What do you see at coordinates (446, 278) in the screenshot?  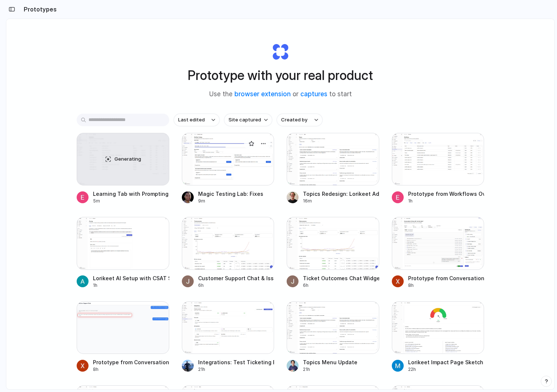 I see `div: Prototype from Conversation` at bounding box center [446, 278].